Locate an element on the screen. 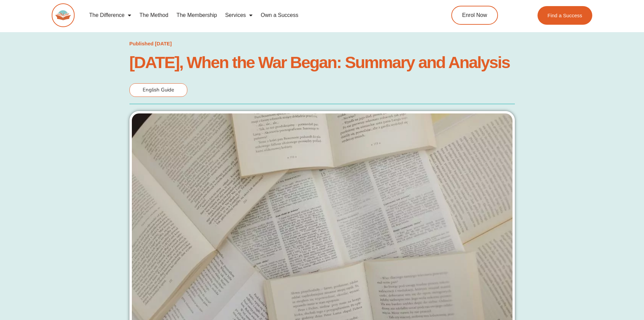 The image size is (644, 320). a: The Method is located at coordinates (153, 15).